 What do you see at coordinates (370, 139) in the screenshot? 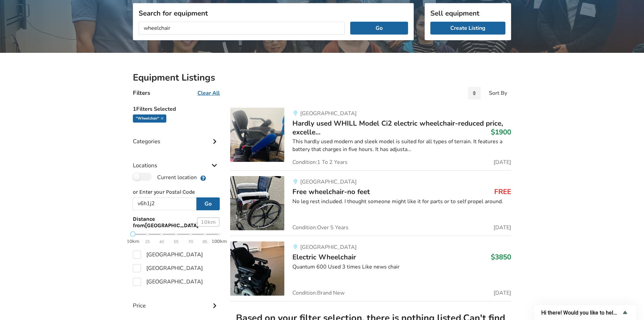
I see `a: mobility-hardly used whill model ci2 electric wheelchair-reduced price, excellent value[GEOGRAPHI...` at bounding box center [370, 139].